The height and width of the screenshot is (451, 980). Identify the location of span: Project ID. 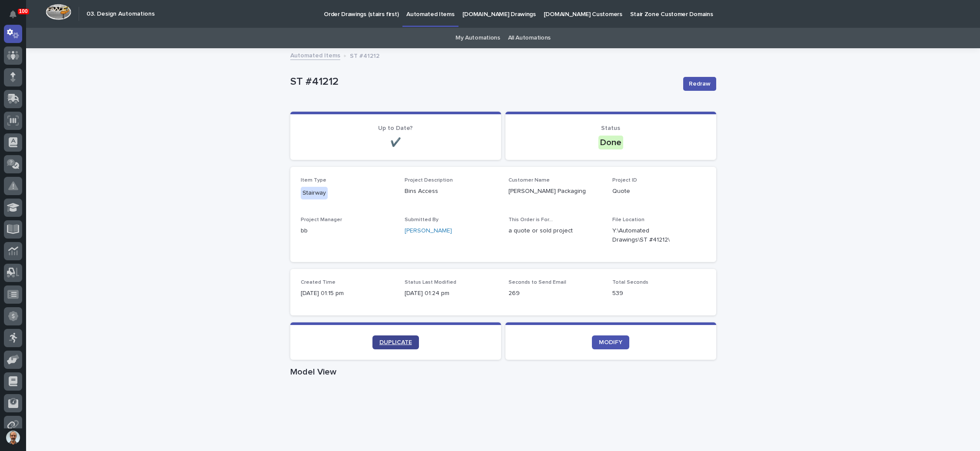
(625, 180).